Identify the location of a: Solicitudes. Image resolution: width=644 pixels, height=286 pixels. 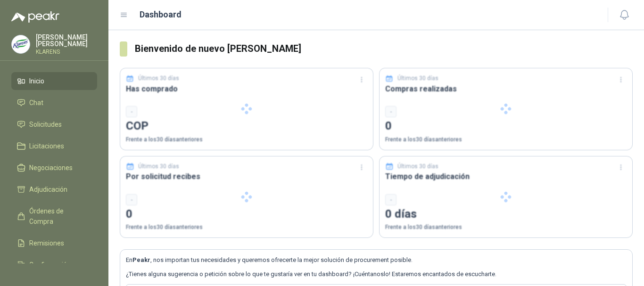
(54, 125).